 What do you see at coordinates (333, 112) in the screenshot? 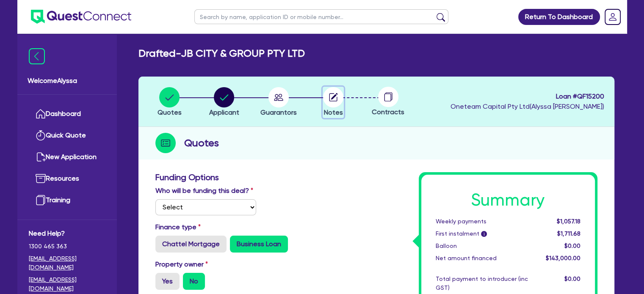
I see `span: Notes` at bounding box center [333, 112].